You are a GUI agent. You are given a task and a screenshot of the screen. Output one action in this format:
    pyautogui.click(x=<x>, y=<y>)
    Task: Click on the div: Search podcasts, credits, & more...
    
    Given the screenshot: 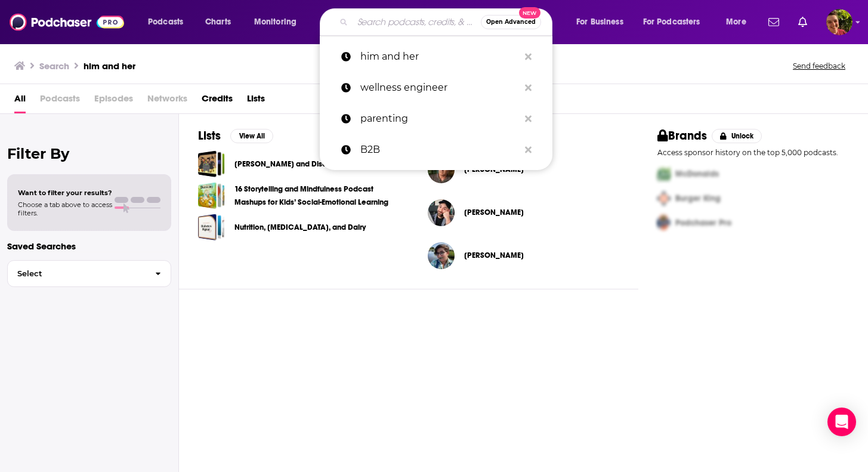 What is the action you would take?
    pyautogui.click(x=447, y=22)
    